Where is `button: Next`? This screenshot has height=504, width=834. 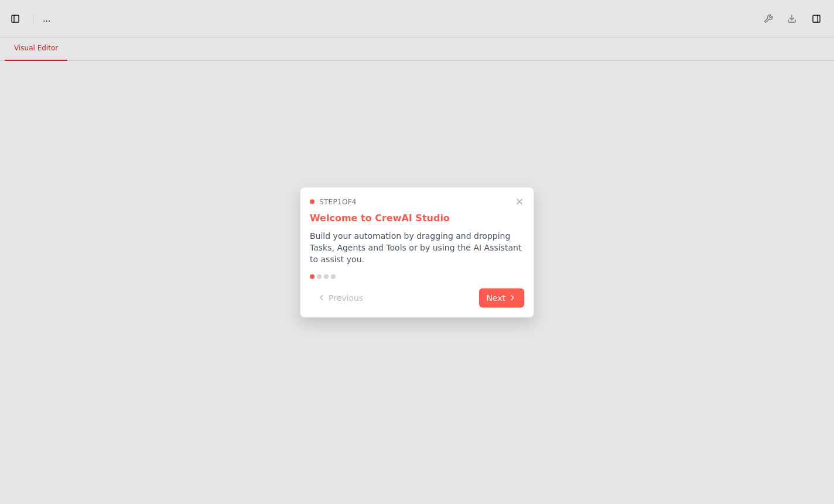
button: Next is located at coordinates (501, 298).